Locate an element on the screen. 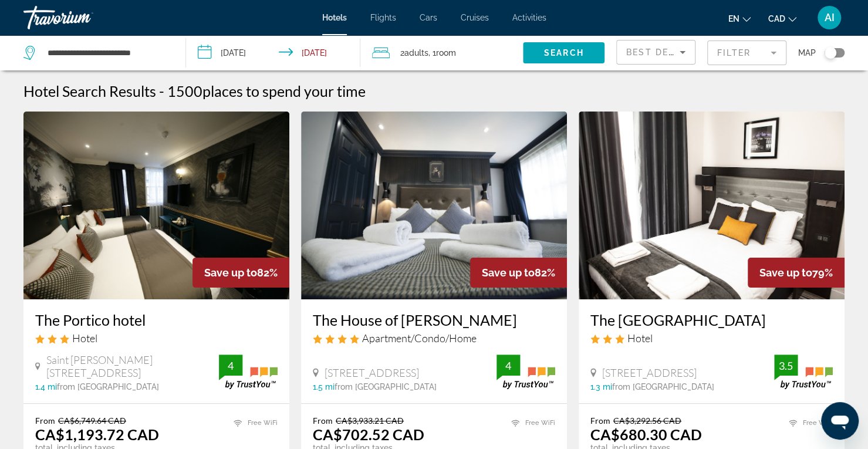 The height and width of the screenshot is (449, 868). span: Hotels is located at coordinates (335, 18).